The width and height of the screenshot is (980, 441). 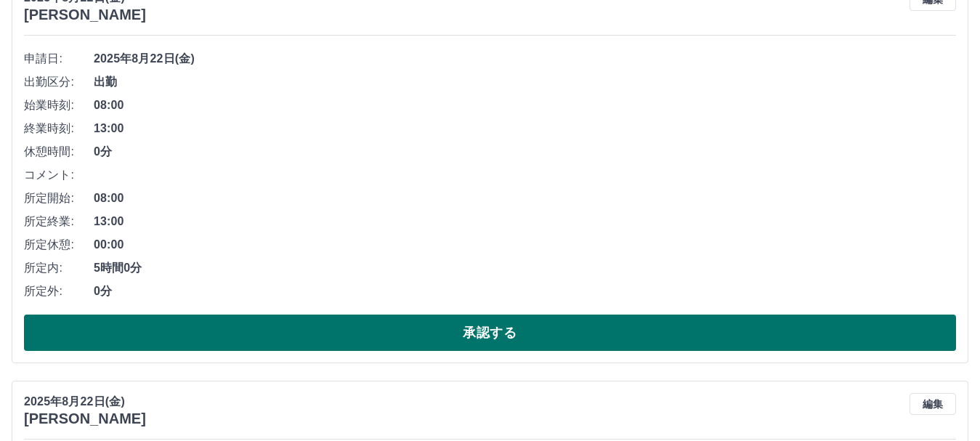 I want to click on span: 休憩時間:, so click(x=59, y=151).